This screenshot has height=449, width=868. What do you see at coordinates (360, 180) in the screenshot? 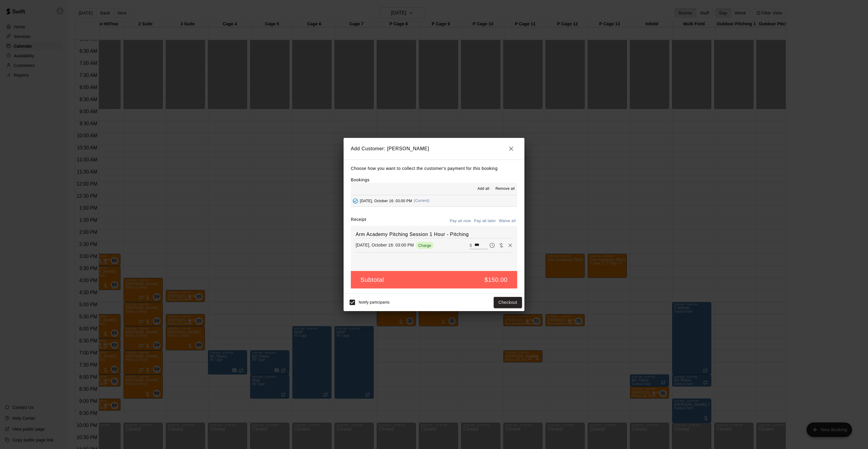
I see `label: Bookings` at bounding box center [360, 180].